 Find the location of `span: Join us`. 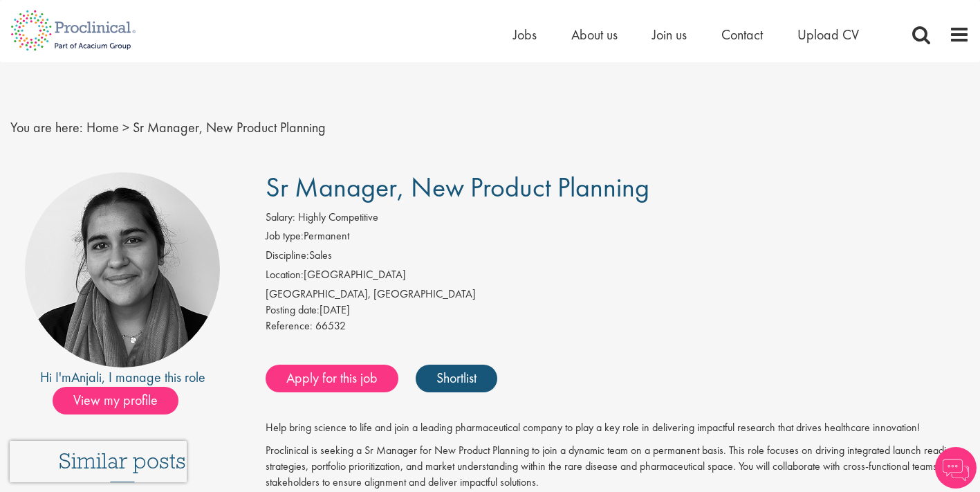

span: Join us is located at coordinates (670, 34).